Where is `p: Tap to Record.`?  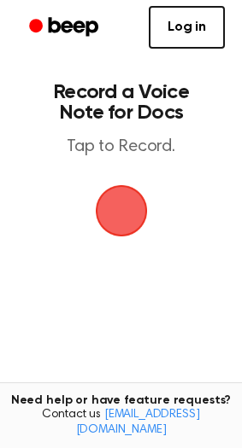
p: Tap to Record. is located at coordinates (120, 147).